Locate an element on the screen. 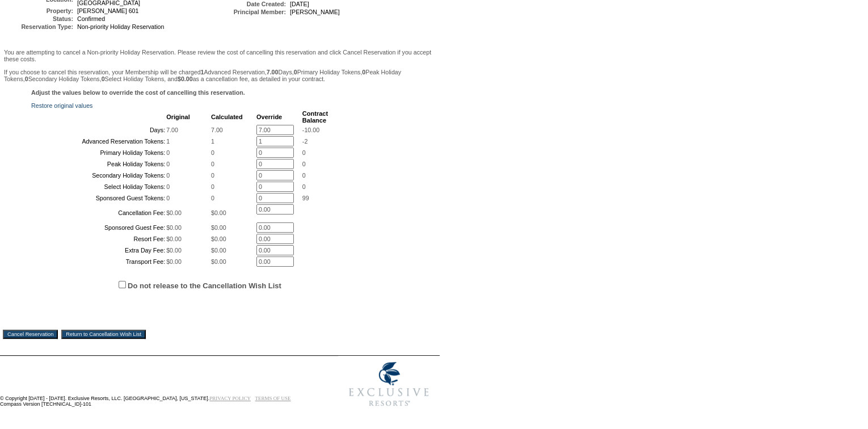 The height and width of the screenshot is (429, 868). span: Confirmed is located at coordinates (91, 18).